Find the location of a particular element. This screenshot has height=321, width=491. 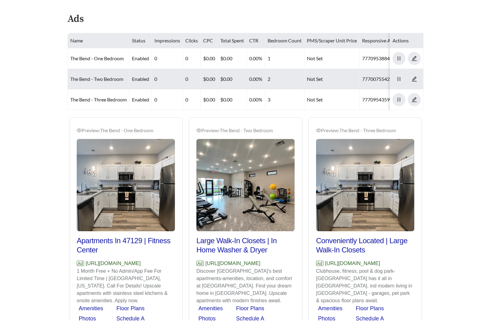

h2: Conveniently Located | Large Walk-In Closets is located at coordinates (366, 245).